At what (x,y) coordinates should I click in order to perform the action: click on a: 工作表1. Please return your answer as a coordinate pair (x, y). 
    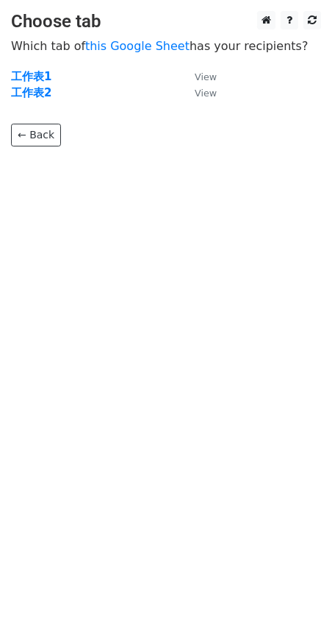
    Looking at the image, I should click on (31, 77).